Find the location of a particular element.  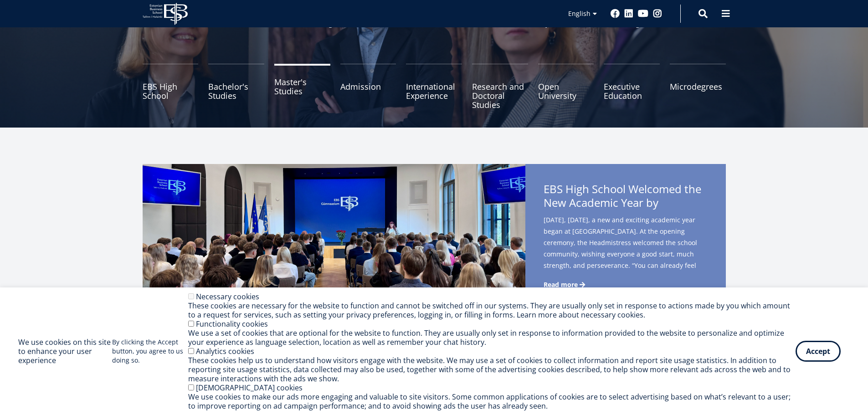

span: New is located at coordinates (555, 202).